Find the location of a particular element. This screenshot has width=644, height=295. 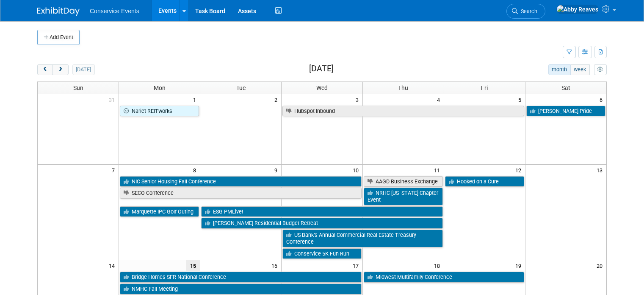

span: 13 is located at coordinates (601, 170).